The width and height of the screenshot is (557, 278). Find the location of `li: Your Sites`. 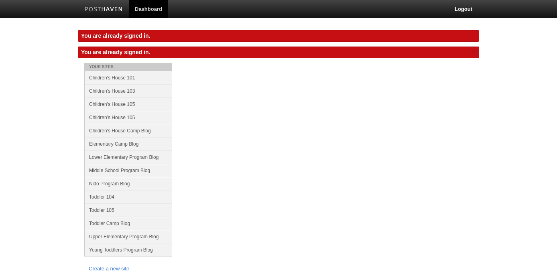

li: Your Sites is located at coordinates (128, 67).